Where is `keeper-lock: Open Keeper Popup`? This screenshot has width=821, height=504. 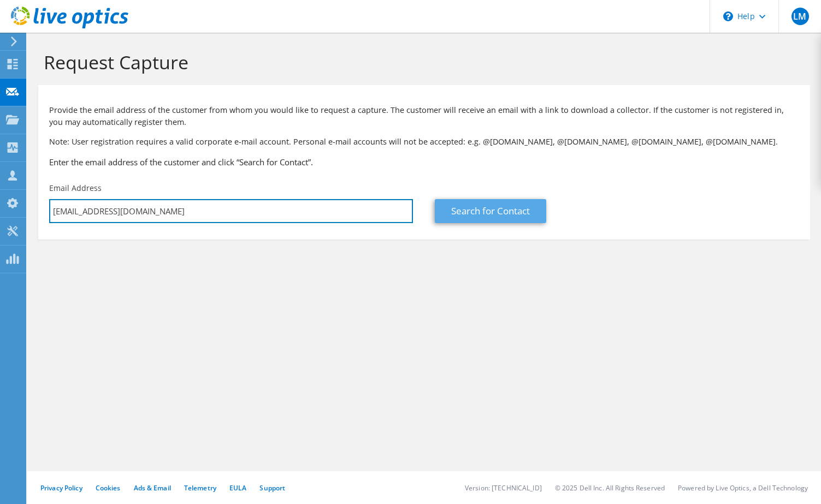 keeper-lock: Open Keeper Popup is located at coordinates (404, 211).